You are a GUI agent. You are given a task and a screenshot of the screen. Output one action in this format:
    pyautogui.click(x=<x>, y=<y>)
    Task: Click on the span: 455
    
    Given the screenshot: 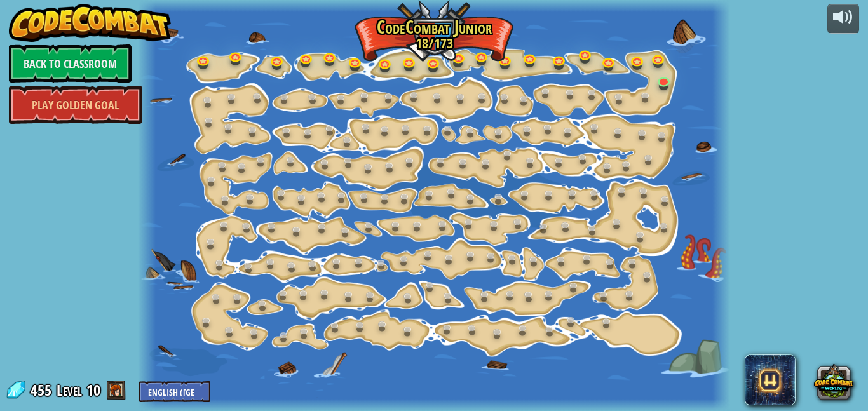 What is the action you would take?
    pyautogui.click(x=42, y=391)
    